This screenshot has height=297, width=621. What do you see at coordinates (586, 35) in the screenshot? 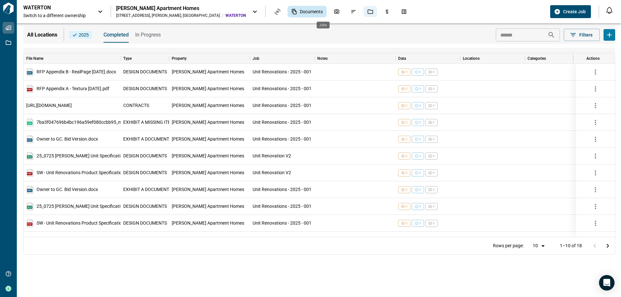
I see `span: Filters` at bounding box center [586, 35].